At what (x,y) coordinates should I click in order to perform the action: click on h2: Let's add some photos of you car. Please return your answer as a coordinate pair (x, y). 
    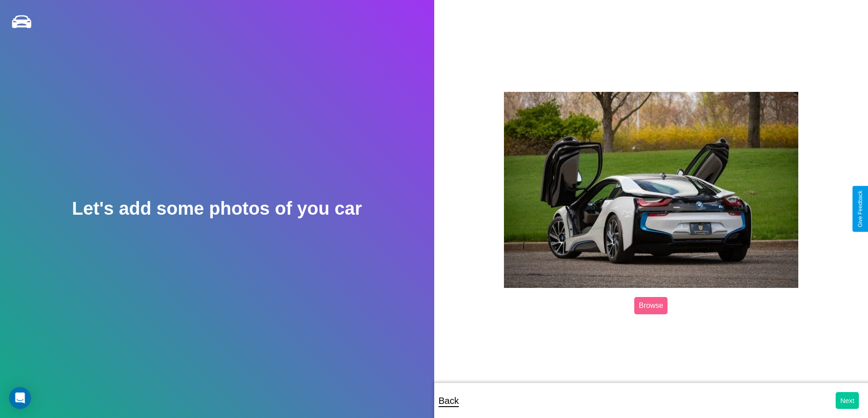
    Looking at the image, I should click on (217, 209).